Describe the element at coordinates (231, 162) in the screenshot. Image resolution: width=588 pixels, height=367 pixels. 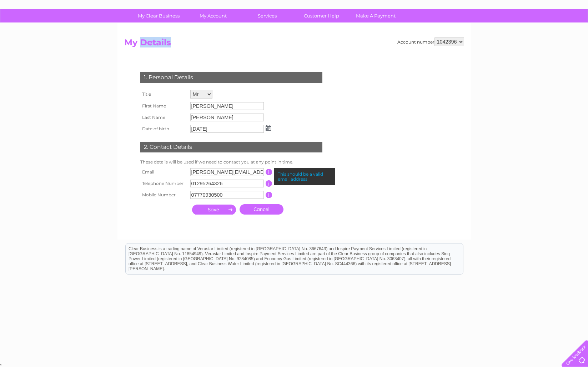
I see `td: These details will be used if we need to contact you at any point in time.` at that location.